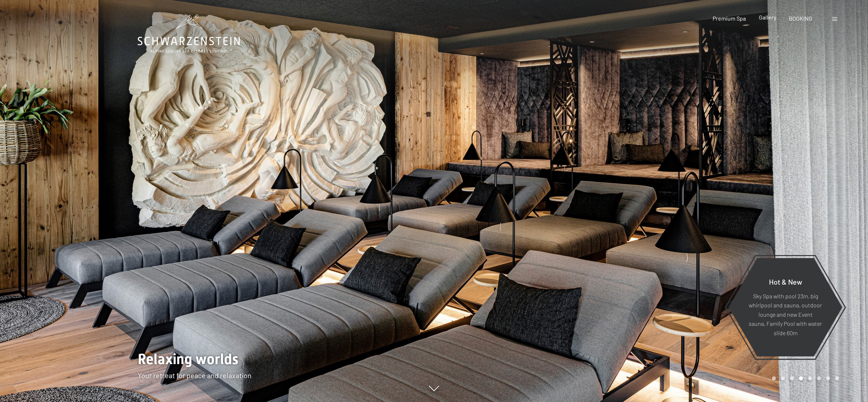 The width and height of the screenshot is (868, 402). I want to click on div: Carousel Page 6, so click(819, 378).